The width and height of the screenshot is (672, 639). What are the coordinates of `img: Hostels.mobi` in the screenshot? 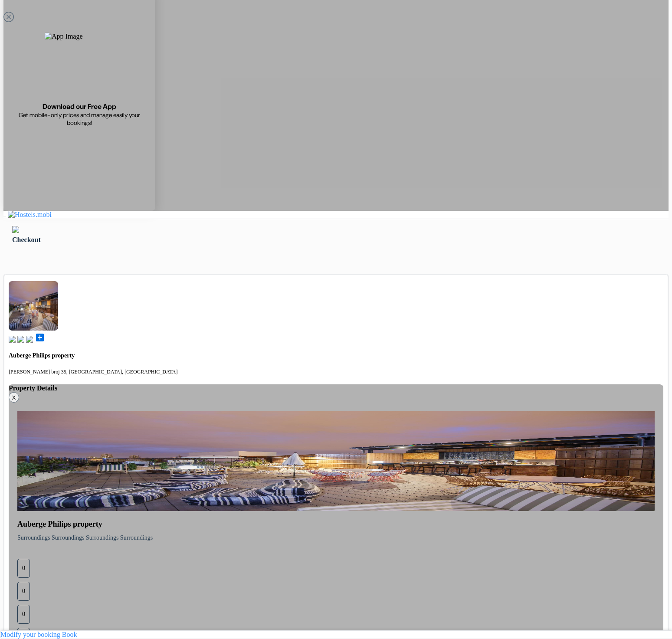 It's located at (29, 215).